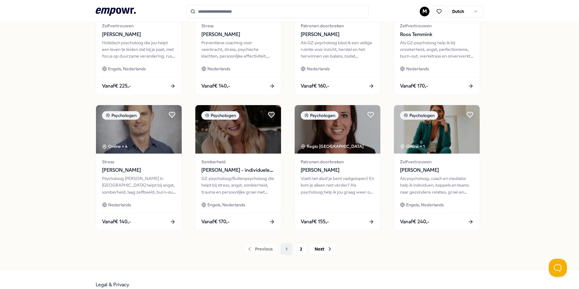 This screenshot has height=289, width=579. What do you see at coordinates (415, 222) in the screenshot?
I see `span: Vanaf € 240,-` at bounding box center [415, 222].